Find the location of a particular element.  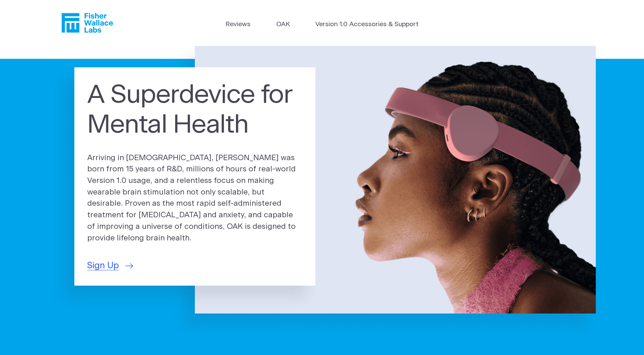

a: OAK is located at coordinates (284, 25).